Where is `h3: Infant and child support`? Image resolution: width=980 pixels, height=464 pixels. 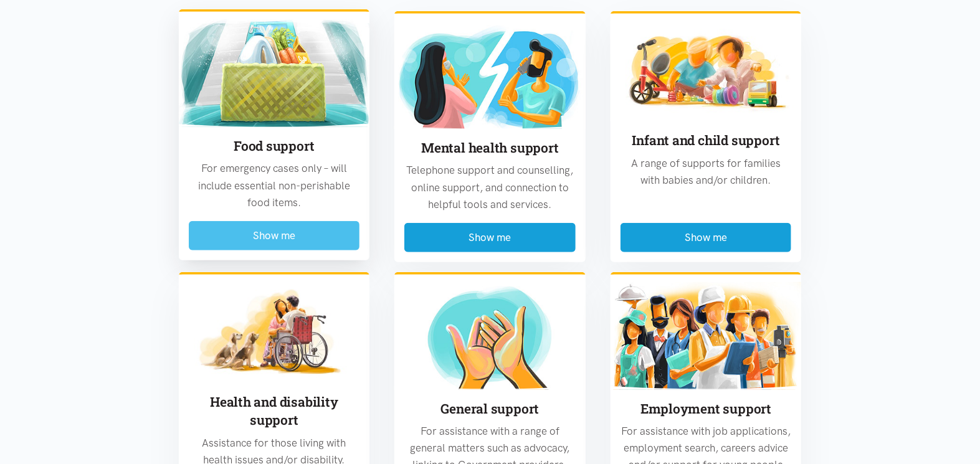
h3: Infant and child support is located at coordinates (706, 140).